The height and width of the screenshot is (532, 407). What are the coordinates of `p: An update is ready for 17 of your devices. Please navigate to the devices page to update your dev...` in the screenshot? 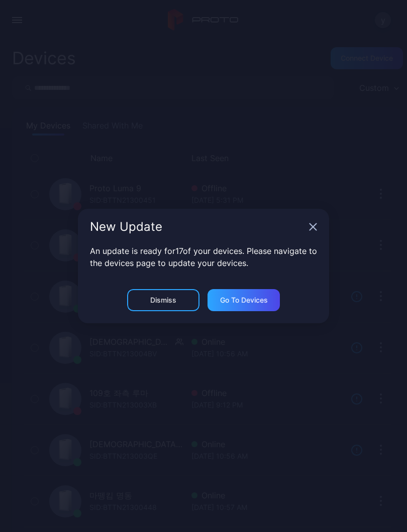 It's located at (204, 257).